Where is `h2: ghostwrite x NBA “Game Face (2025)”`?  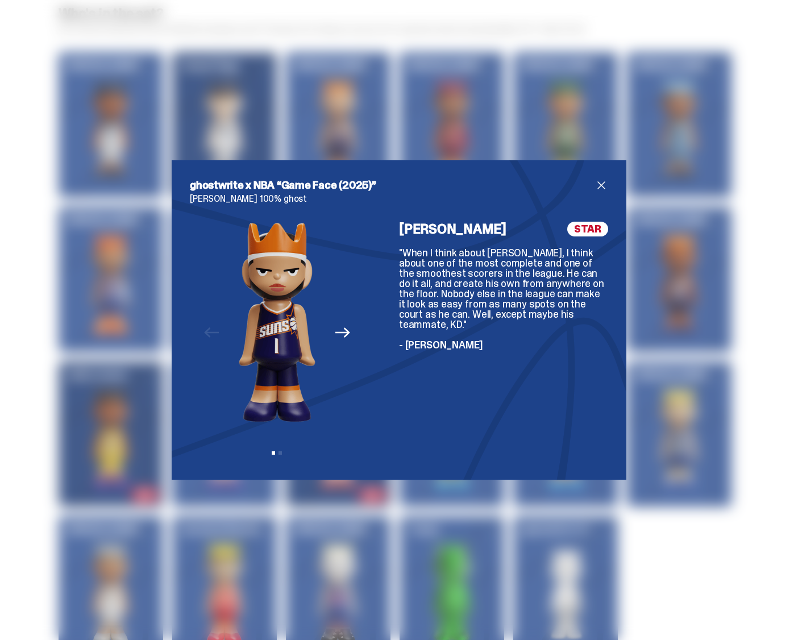 h2: ghostwrite x NBA “Game Face (2025)” is located at coordinates (392, 185).